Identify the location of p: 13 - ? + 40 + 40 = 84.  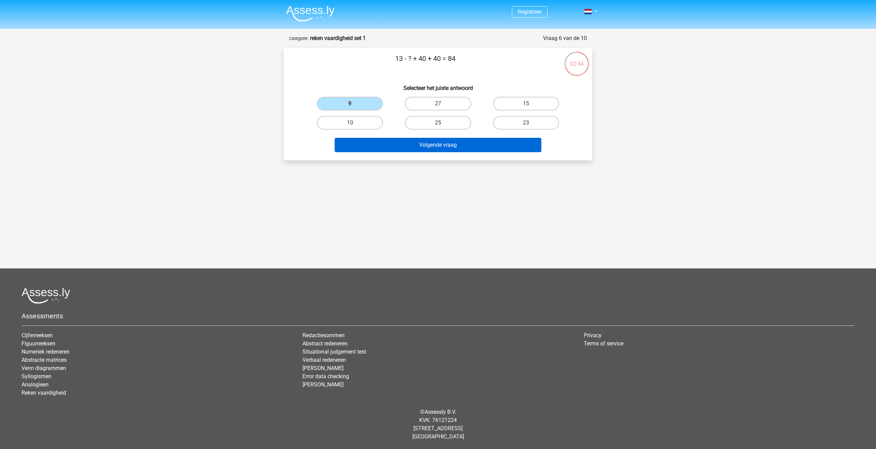
(425, 64).